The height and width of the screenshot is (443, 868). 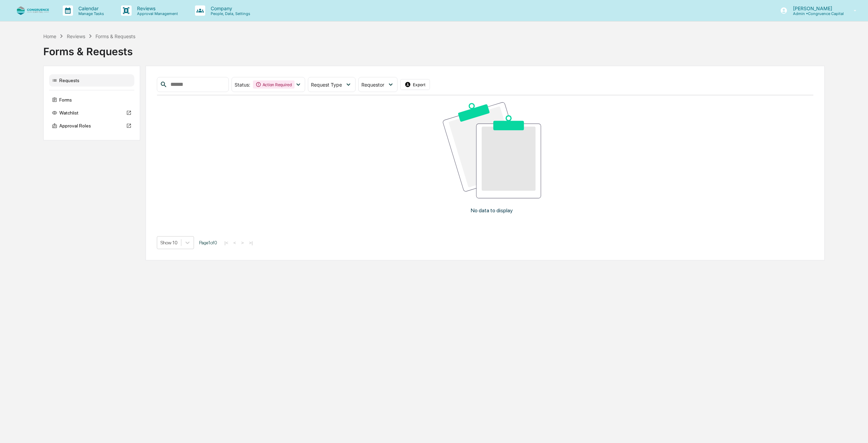 I want to click on div: Home, so click(x=50, y=36).